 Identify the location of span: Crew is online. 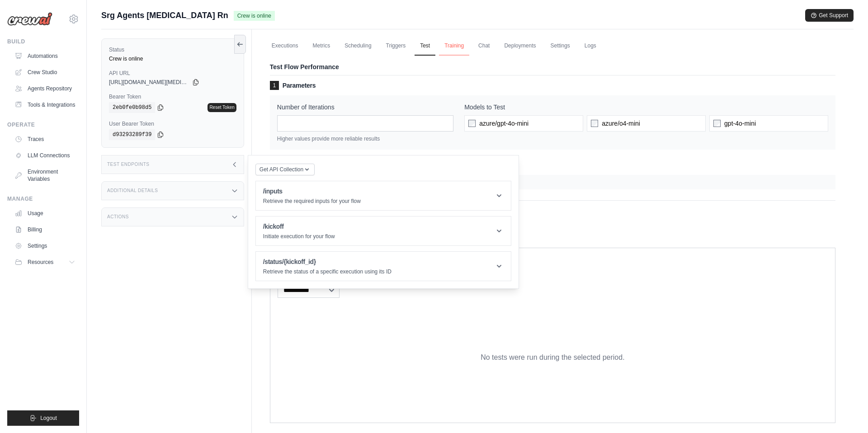
(254, 16).